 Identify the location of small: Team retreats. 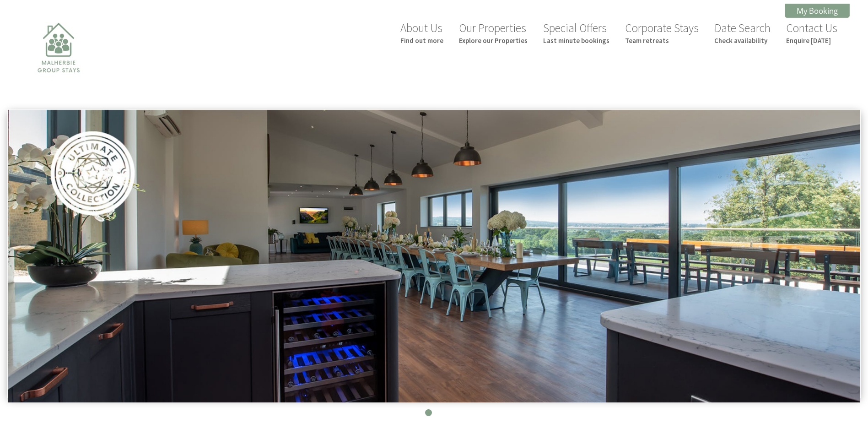
(662, 40).